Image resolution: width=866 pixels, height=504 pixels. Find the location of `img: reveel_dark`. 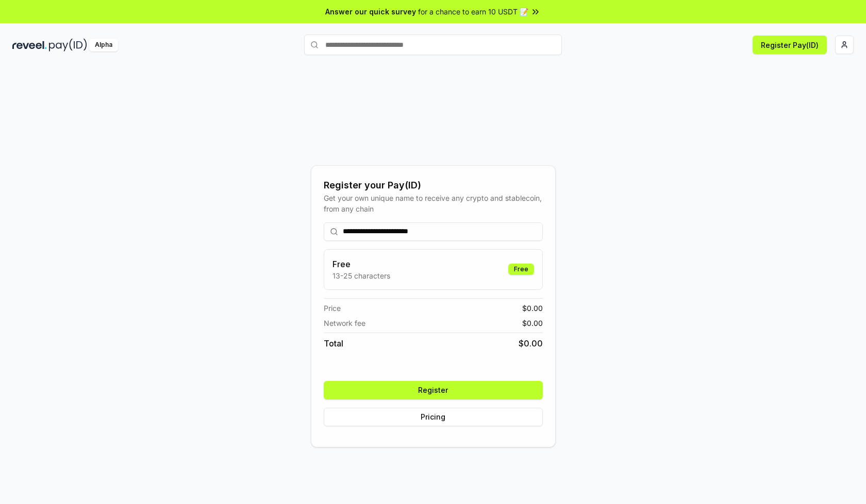

img: reveel_dark is located at coordinates (30, 45).